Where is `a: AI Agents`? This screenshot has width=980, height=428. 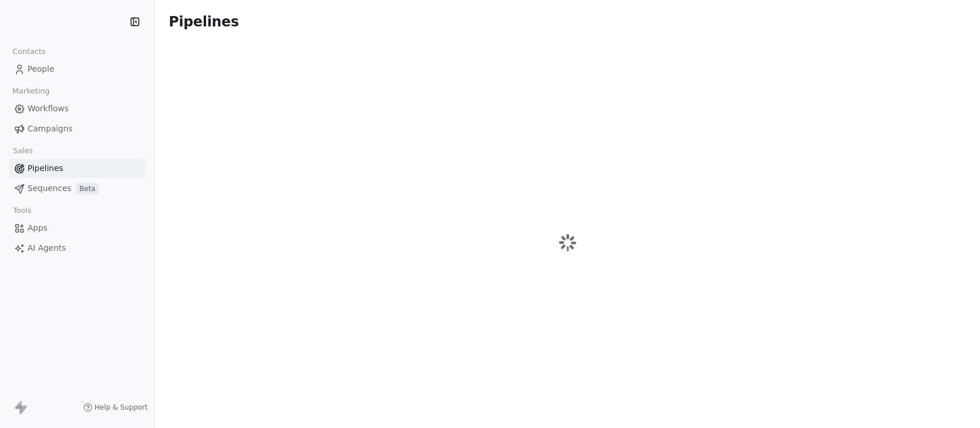
a: AI Agents is located at coordinates (77, 248).